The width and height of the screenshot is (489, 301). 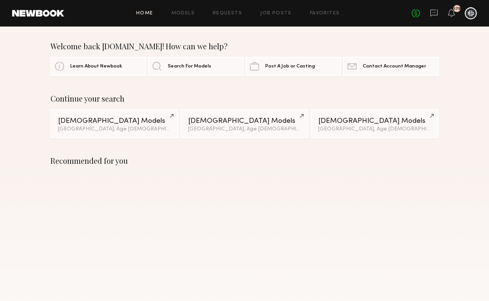 I want to click on a: Learn About Newbook, so click(x=98, y=66).